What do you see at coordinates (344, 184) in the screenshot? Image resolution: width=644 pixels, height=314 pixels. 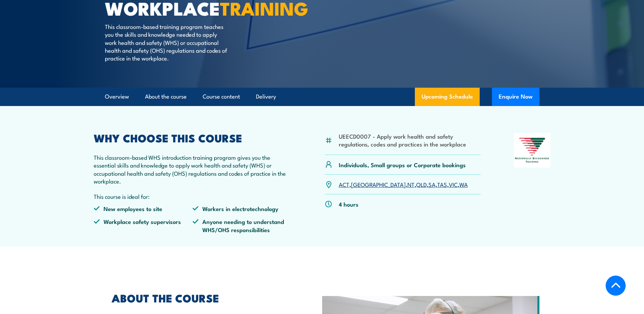 I see `a: ACT` at bounding box center [344, 184].